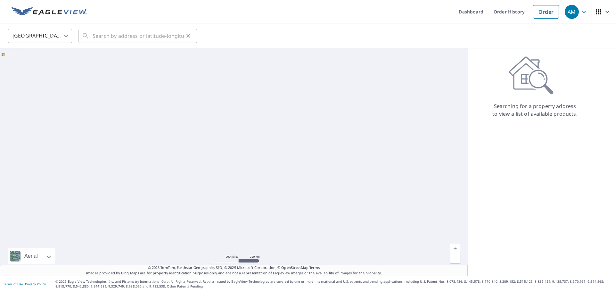 This screenshot has width=615, height=292. I want to click on a: Terms of Use, so click(13, 284).